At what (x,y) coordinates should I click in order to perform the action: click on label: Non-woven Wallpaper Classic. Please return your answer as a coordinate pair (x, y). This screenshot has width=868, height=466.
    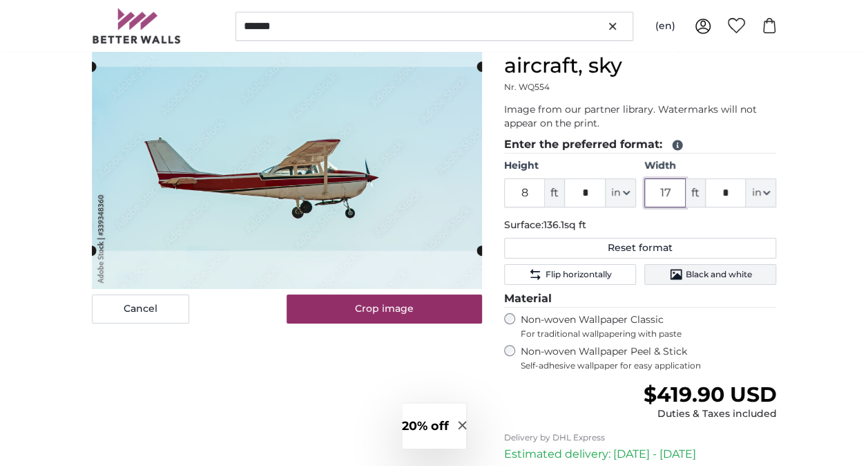
    Looking at the image, I should click on (648, 326).